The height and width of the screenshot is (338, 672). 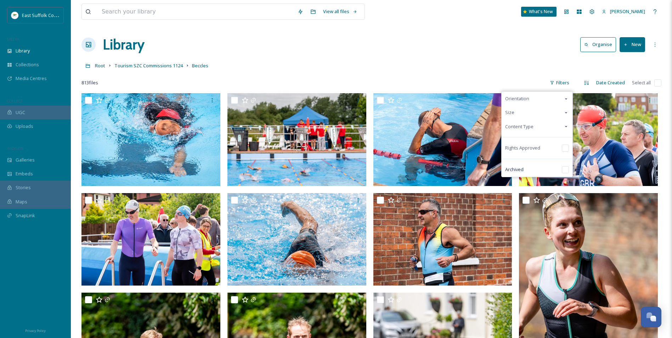 I want to click on span: Select all, so click(x=641, y=83).